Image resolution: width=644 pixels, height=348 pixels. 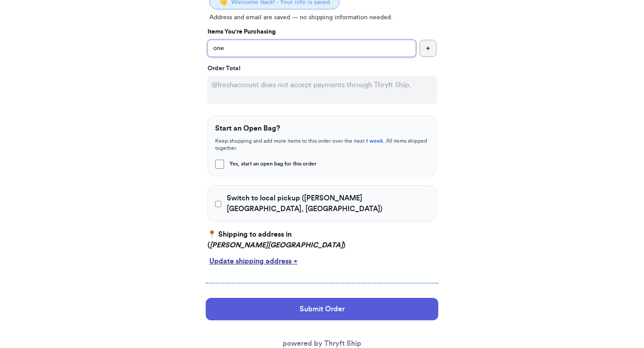 I want to click on h3: Start an Open Bag?, so click(x=322, y=129).